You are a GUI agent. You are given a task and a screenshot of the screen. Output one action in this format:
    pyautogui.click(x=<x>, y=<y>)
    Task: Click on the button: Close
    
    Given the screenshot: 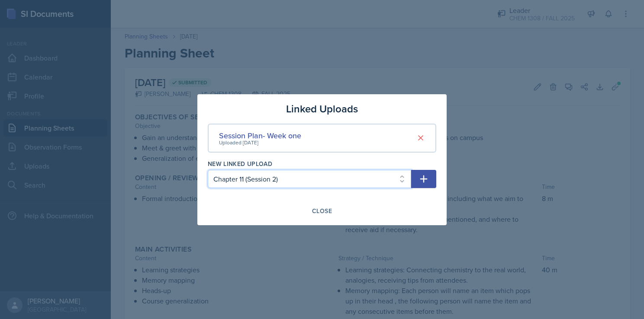 What is the action you would take?
    pyautogui.click(x=322, y=211)
    